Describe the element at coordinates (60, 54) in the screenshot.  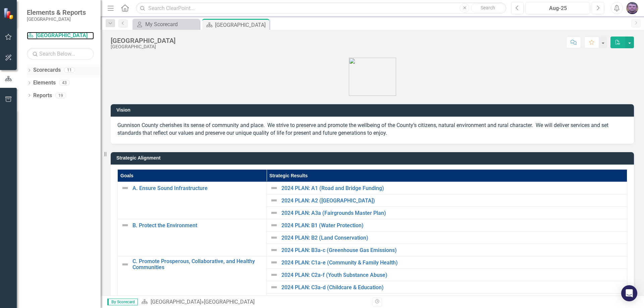
I see `input: Search Below...` at that location.